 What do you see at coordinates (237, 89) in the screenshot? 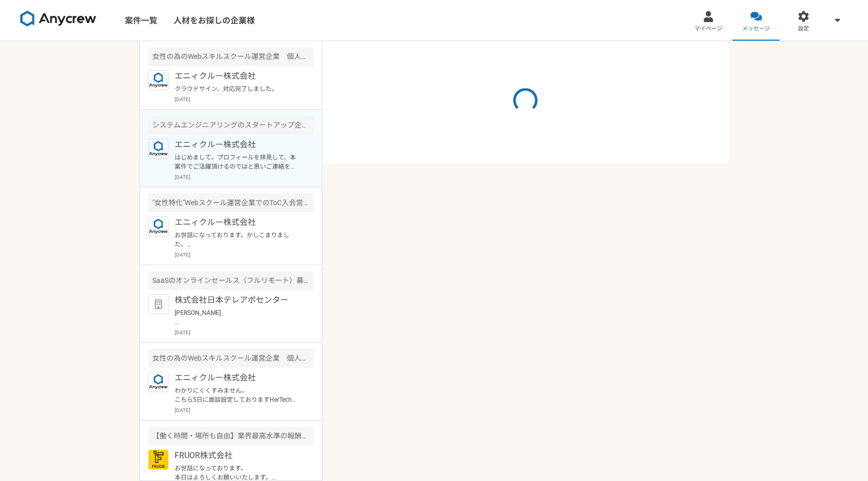
I see `p: クラウドサイン、対応完了しました。` at bounding box center [237, 89].